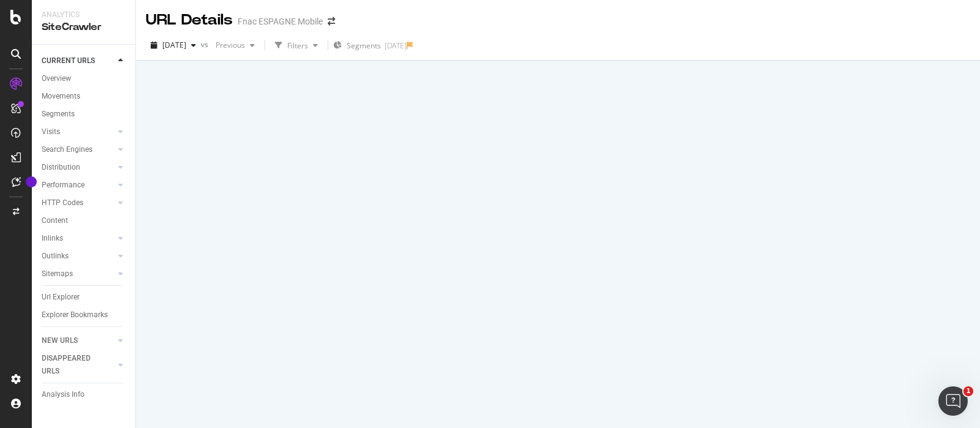  I want to click on div: Distribution, so click(61, 168).